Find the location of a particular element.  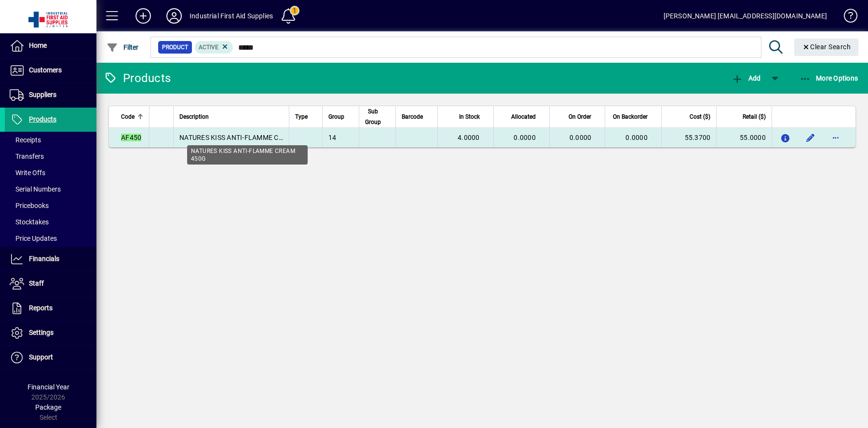

div: Type is located at coordinates (306, 117).